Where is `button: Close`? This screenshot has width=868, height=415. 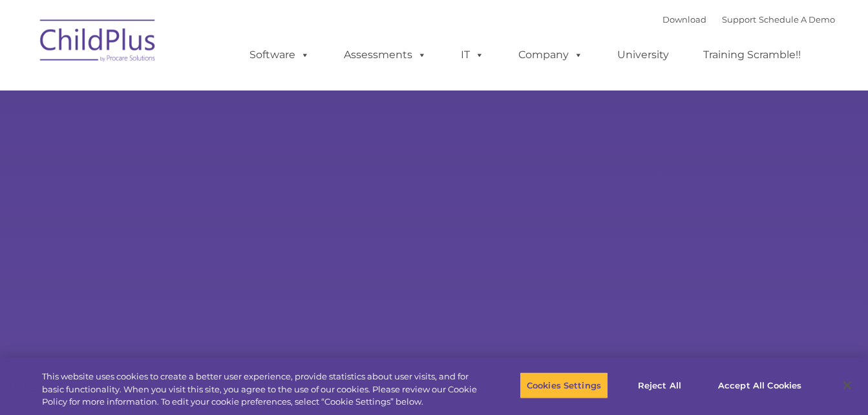
button: Close is located at coordinates (847, 385).